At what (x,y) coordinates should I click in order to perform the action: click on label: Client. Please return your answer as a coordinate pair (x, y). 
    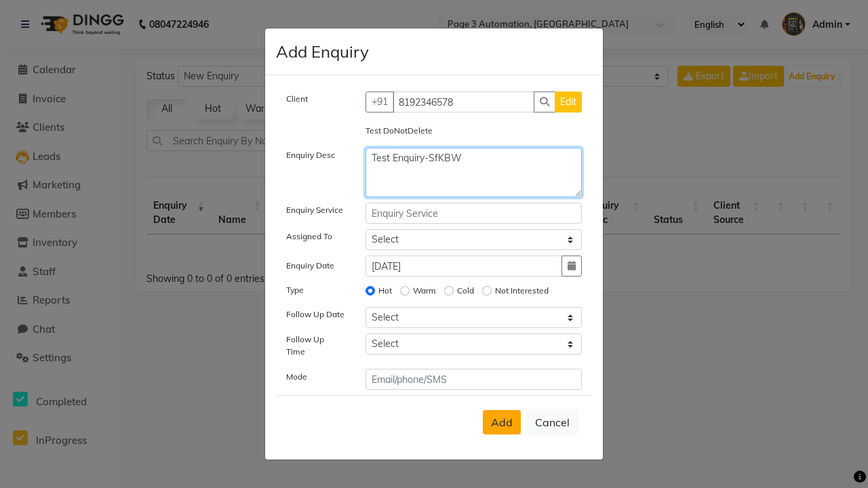
    Looking at the image, I should click on (297, 99).